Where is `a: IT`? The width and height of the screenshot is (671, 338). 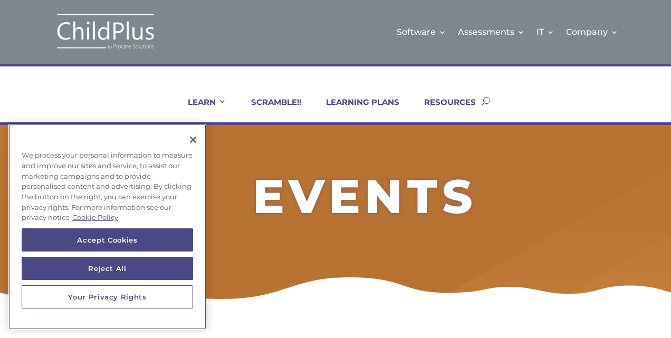
a: IT is located at coordinates (546, 32).